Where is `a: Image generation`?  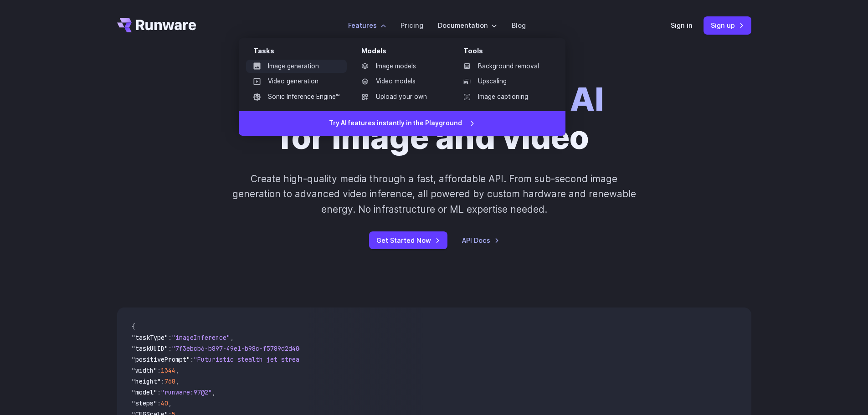 a: Image generation is located at coordinates (296, 66).